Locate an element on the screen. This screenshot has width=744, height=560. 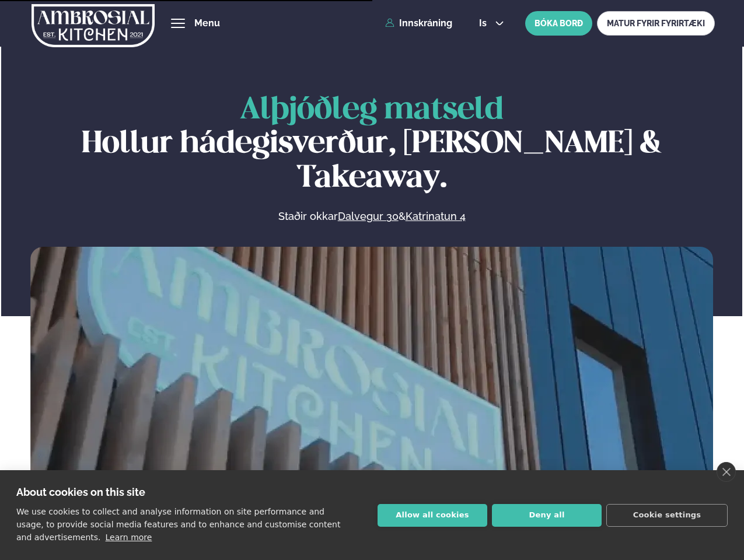
a: Innskráning is located at coordinates (418, 23).